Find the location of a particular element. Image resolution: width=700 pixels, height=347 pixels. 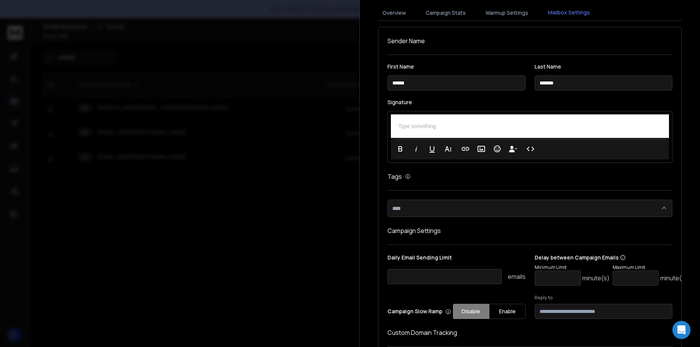

label: Signature is located at coordinates (530, 102).